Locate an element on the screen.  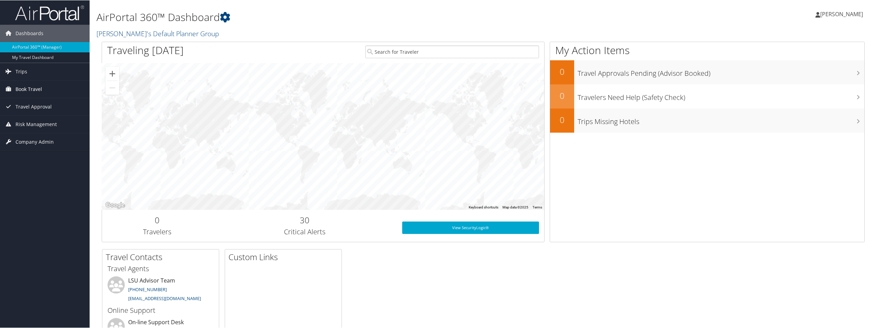
a: 0Travel Approvals Pending (Advisor Booked) is located at coordinates (707, 72).